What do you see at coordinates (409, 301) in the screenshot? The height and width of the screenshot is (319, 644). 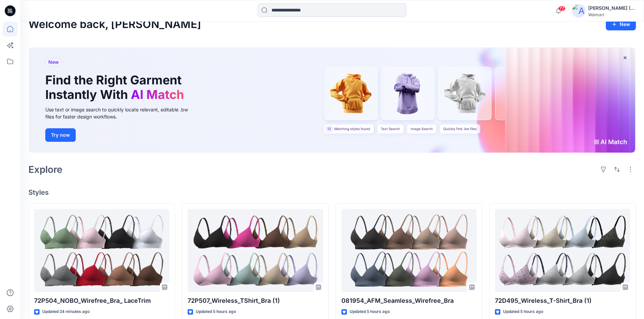 I see `p: 081954_AFM_Seamless_Wirefree_Bra` at bounding box center [409, 301].